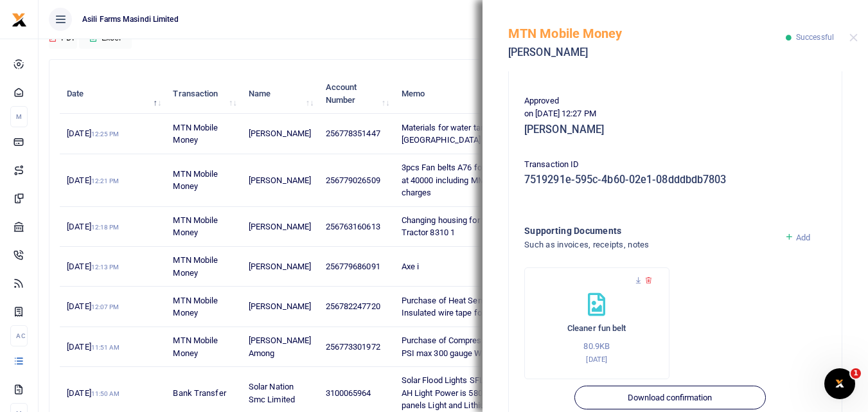 This screenshot has height=412, width=868. Describe the element at coordinates (676, 101) in the screenshot. I see `p: Approved` at that location.